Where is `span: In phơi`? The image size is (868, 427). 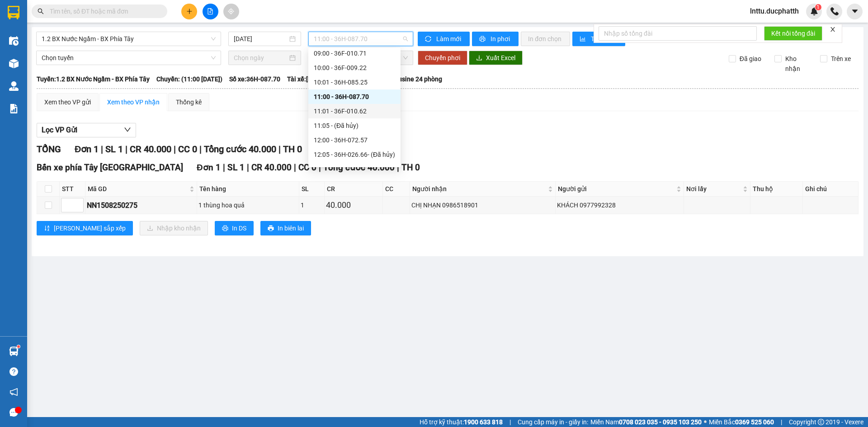 span: In phơi is located at coordinates (501, 39).